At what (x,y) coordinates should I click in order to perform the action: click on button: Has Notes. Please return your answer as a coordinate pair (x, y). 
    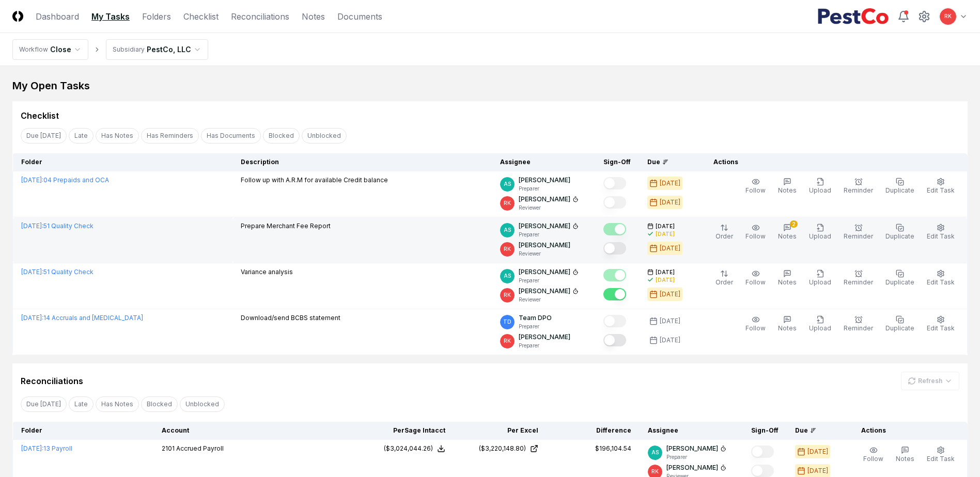
    Looking at the image, I should click on (117, 136).